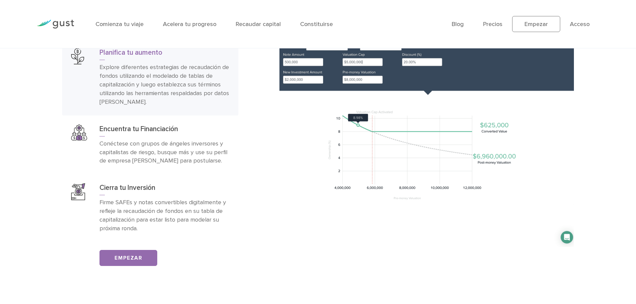  I want to click on a: Comienza tu viaje, so click(120, 24).